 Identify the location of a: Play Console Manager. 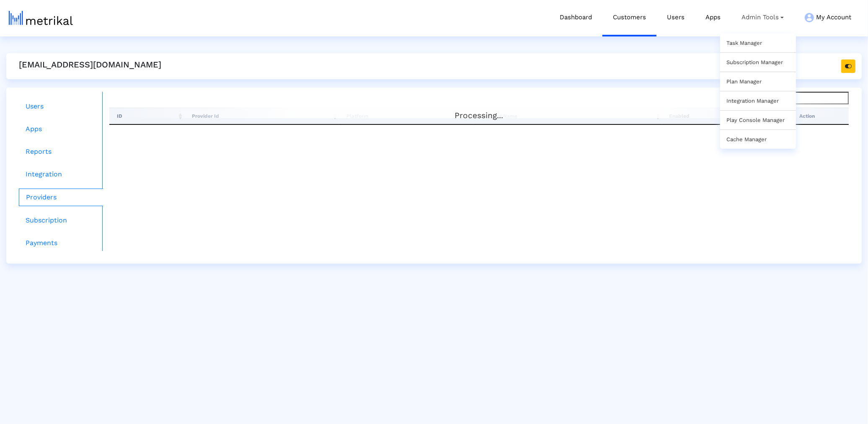
(755, 120).